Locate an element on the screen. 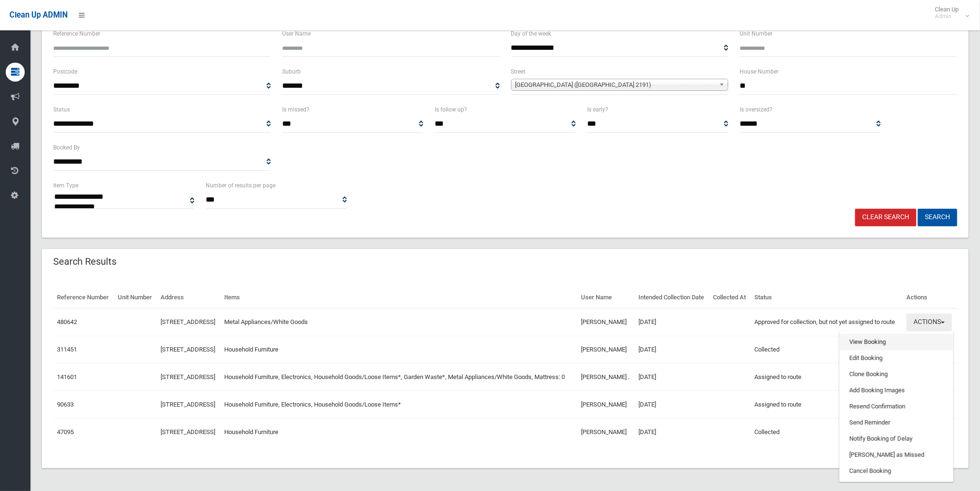 The height and width of the screenshot is (491, 980). button: Actions is located at coordinates (930, 322).